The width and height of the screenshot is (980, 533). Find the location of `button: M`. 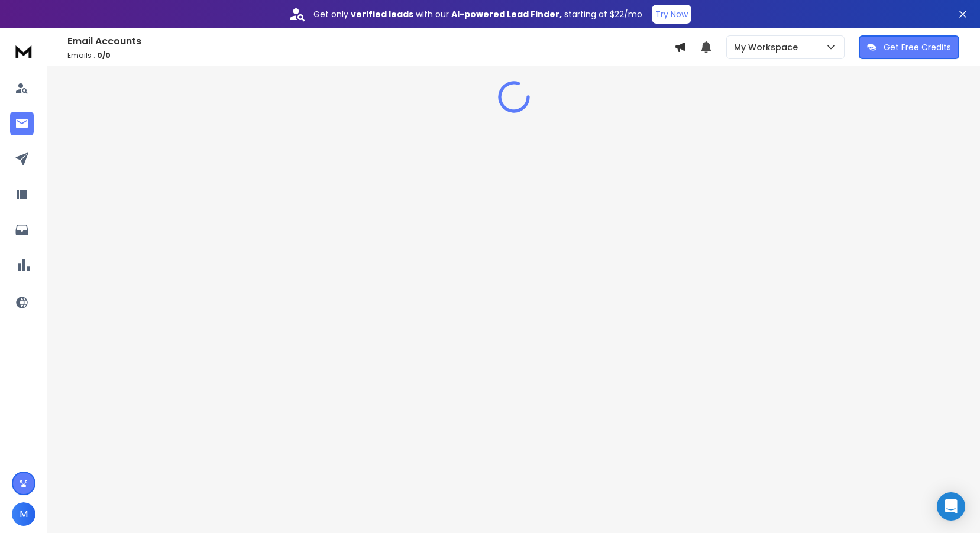

button: M is located at coordinates (24, 514).